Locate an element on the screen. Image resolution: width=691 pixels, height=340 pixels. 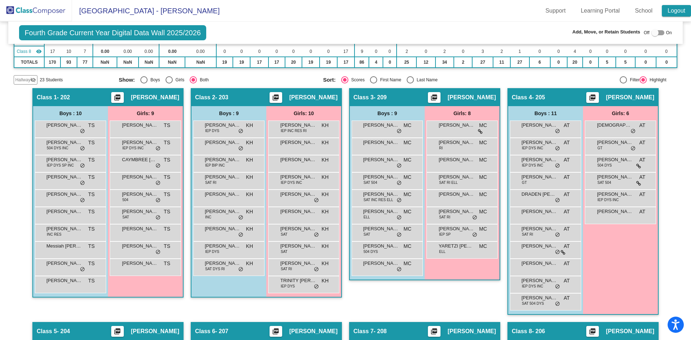
td: 10 is located at coordinates (69, 51).